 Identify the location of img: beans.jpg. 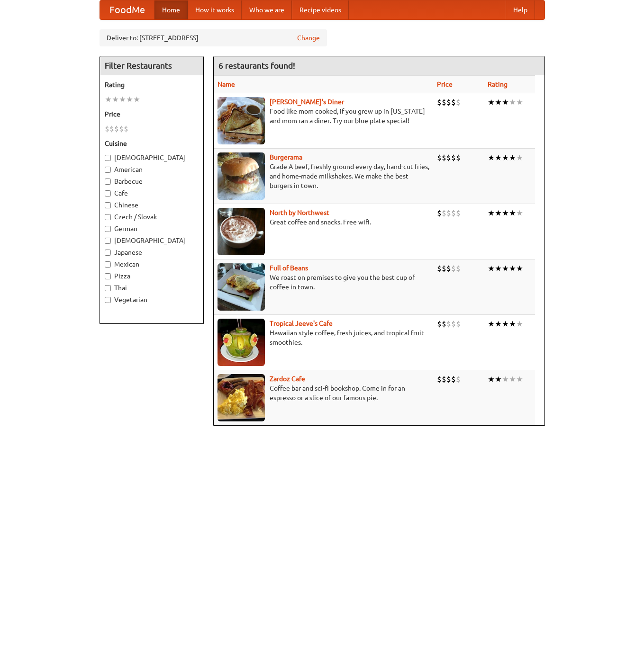
(241, 287).